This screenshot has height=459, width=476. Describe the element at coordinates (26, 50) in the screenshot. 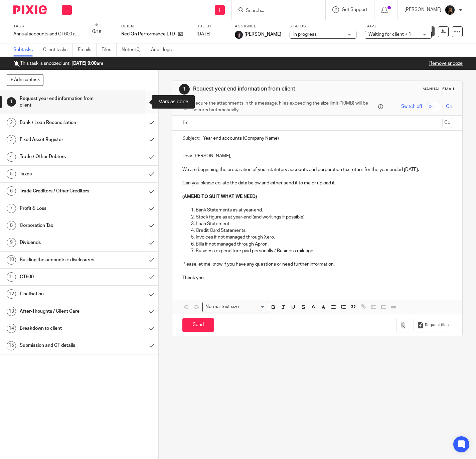

I see `a: Subtasks` at that location.